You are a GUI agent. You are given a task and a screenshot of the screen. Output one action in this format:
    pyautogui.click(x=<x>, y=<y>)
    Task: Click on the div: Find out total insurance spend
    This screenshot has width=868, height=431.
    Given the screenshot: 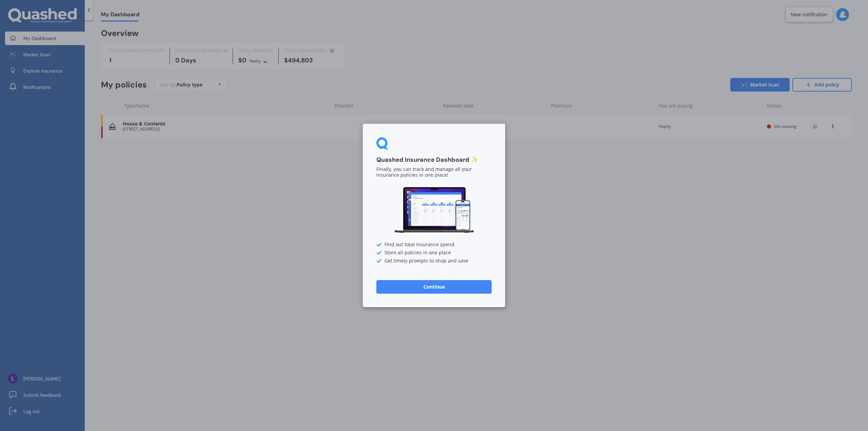 What is the action you would take?
    pyautogui.click(x=434, y=245)
    